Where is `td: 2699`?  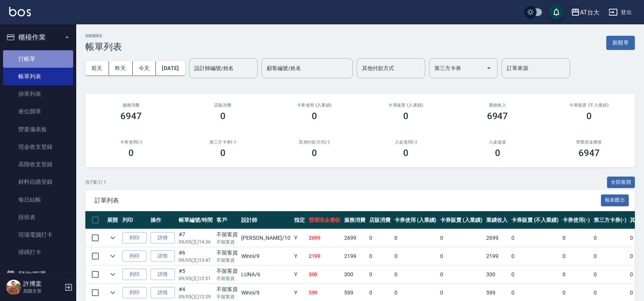
td: 2699 is located at coordinates (325, 238).